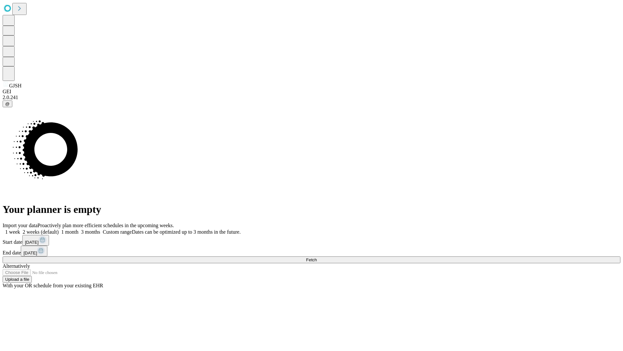  Describe the element at coordinates (13, 231) in the screenshot. I see `span: 1 week` at that location.